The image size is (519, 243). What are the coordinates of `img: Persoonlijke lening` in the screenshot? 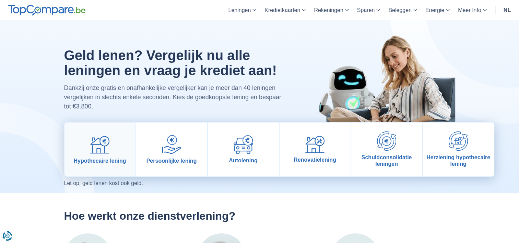 It's located at (171, 144).